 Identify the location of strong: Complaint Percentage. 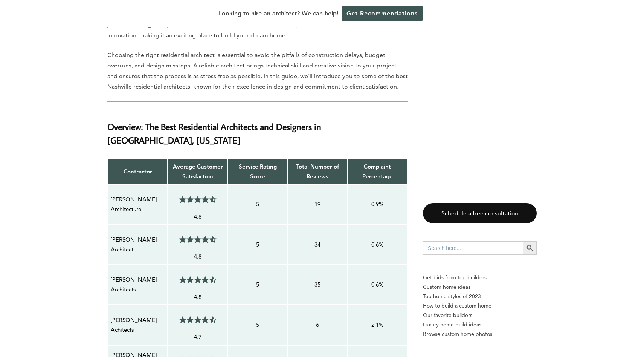
(378, 171).